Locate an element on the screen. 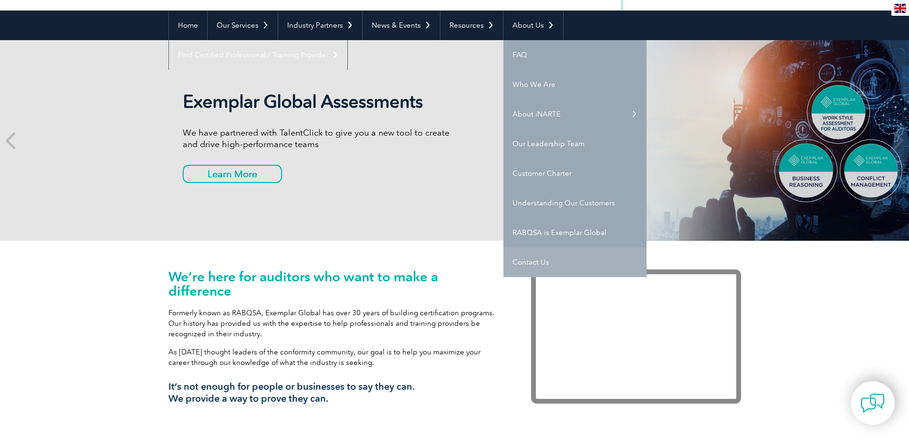  a: Home is located at coordinates (188, 25).